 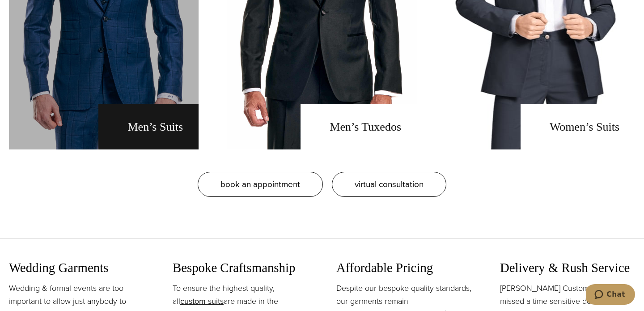 I want to click on h3: Bespoke Craftsmanship, so click(x=240, y=267).